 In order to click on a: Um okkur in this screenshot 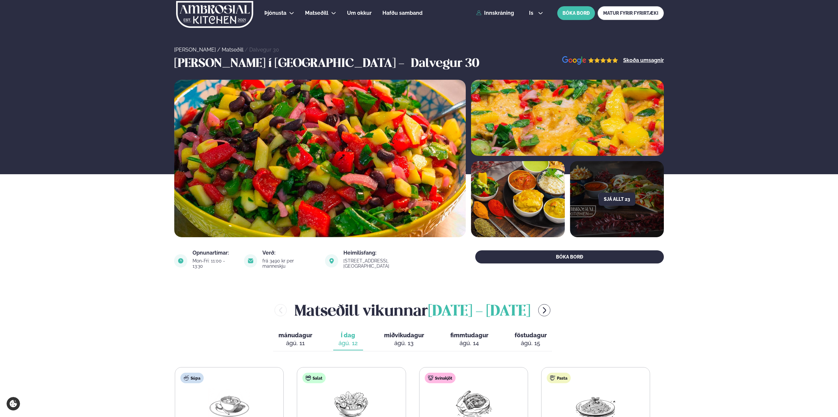, I will do `click(359, 13)`.